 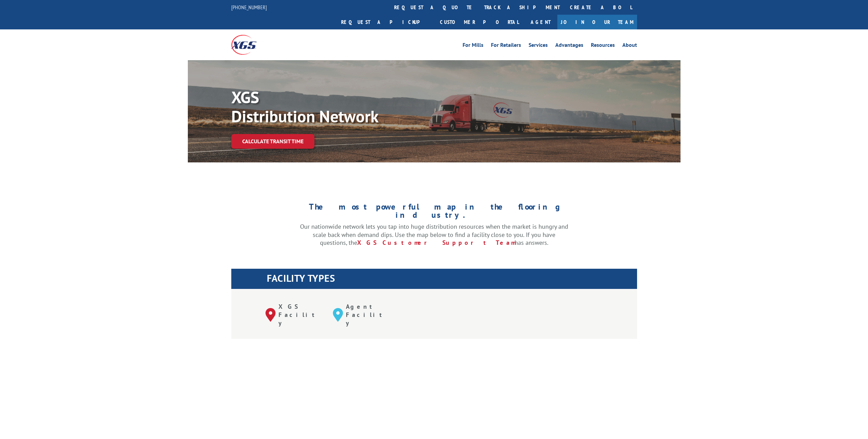 I want to click on a: Advantages, so click(x=569, y=46).